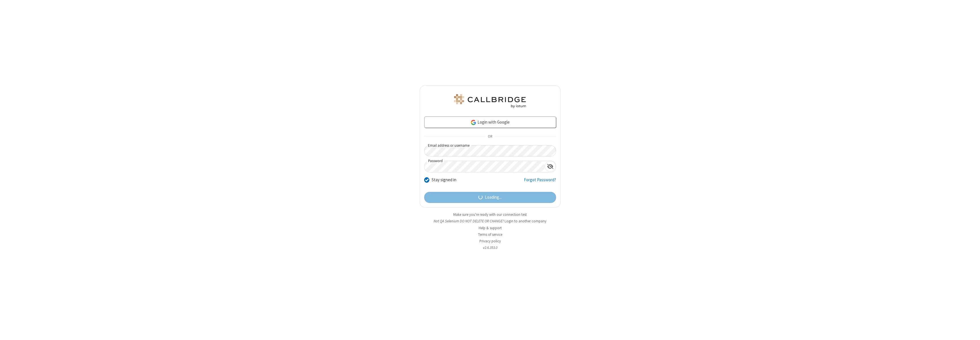  I want to click on button: Login to another company, so click(525, 221).